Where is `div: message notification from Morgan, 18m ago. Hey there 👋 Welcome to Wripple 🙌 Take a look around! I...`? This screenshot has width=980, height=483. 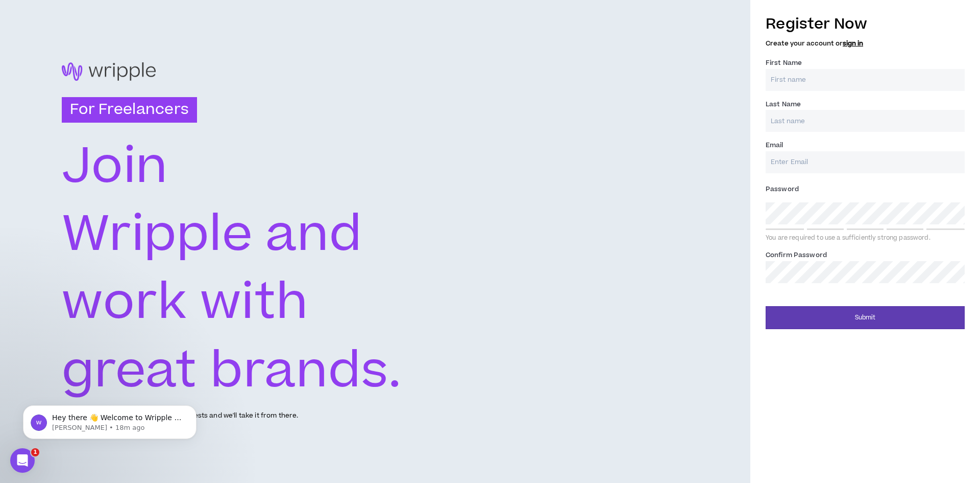
div: message notification from Morgan, 18m ago. Hey there 👋 Welcome to Wripple 🙌 Take a look around! I... is located at coordinates (102, 38).